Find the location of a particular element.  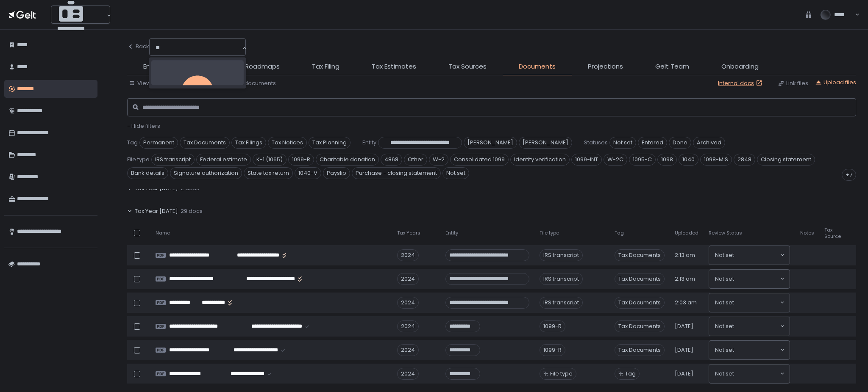

span: 2:13 am is located at coordinates (685, 279).